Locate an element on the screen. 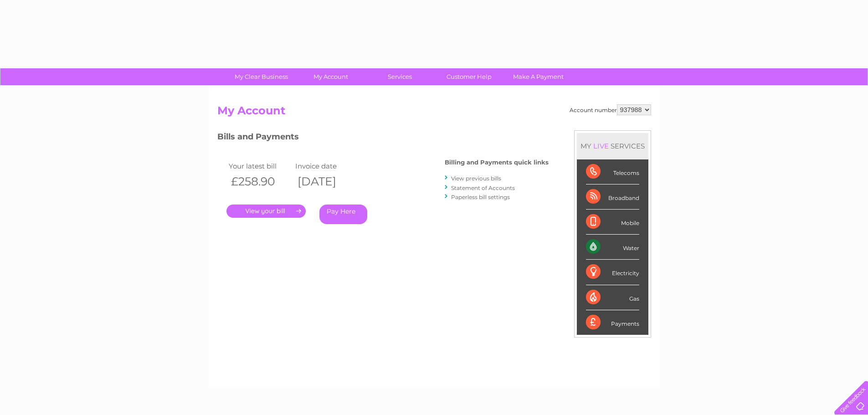 The image size is (868, 415). th: £258.90 is located at coordinates (260, 181).